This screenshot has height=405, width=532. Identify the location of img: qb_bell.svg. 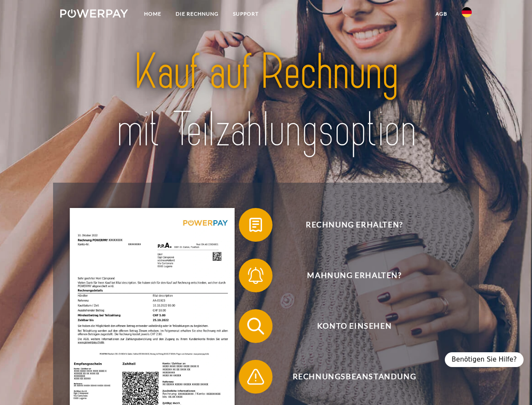
(256, 275).